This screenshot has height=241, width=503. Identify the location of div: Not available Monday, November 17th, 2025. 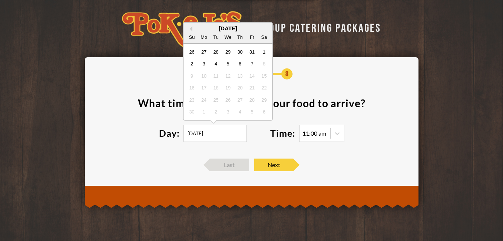
(203, 88).